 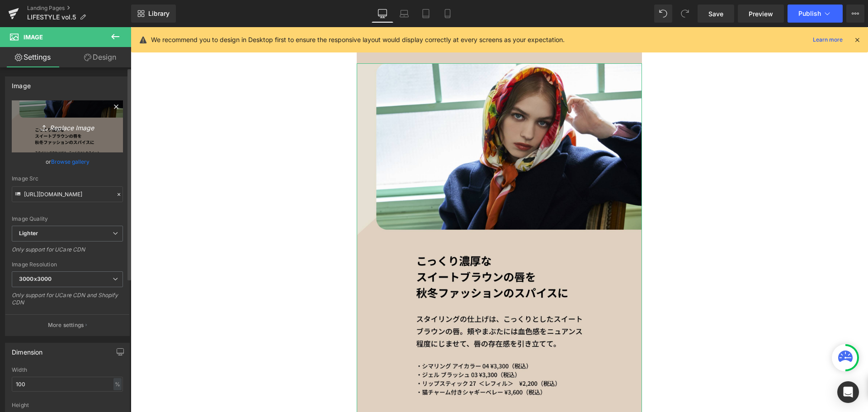 What do you see at coordinates (21, 83) in the screenshot?
I see `div: Image` at bounding box center [21, 83].